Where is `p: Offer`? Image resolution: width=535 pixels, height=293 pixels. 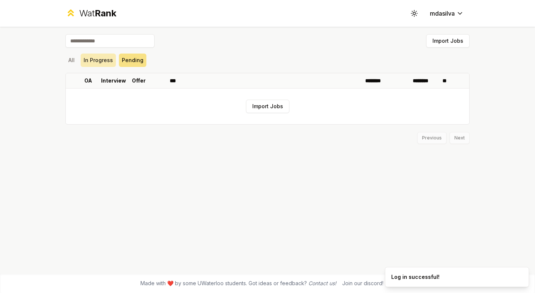 p: Offer is located at coordinates (139, 81).